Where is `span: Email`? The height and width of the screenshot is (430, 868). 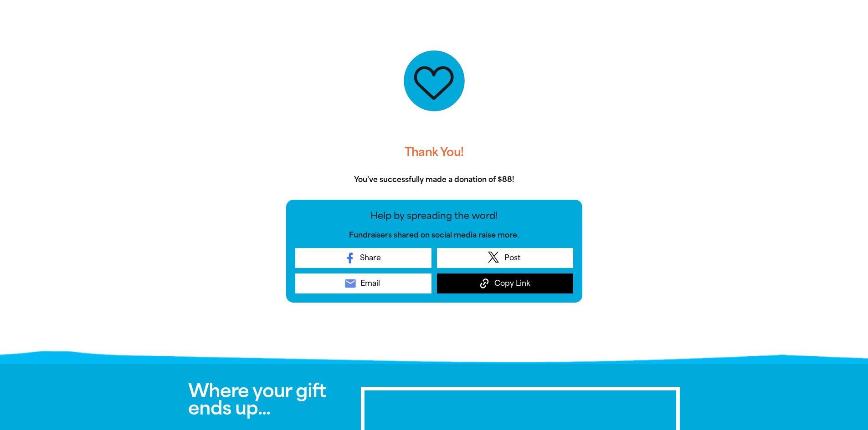 span: Email is located at coordinates (370, 284).